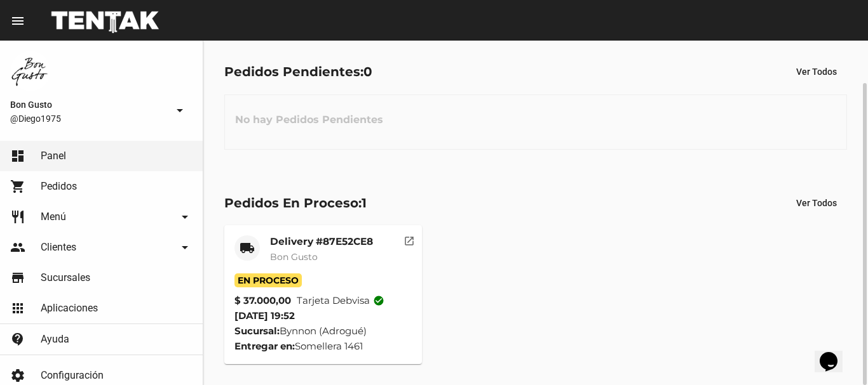 Image resolution: width=868 pixels, height=385 pixels. I want to click on mat-icon: check_circle, so click(379, 301).